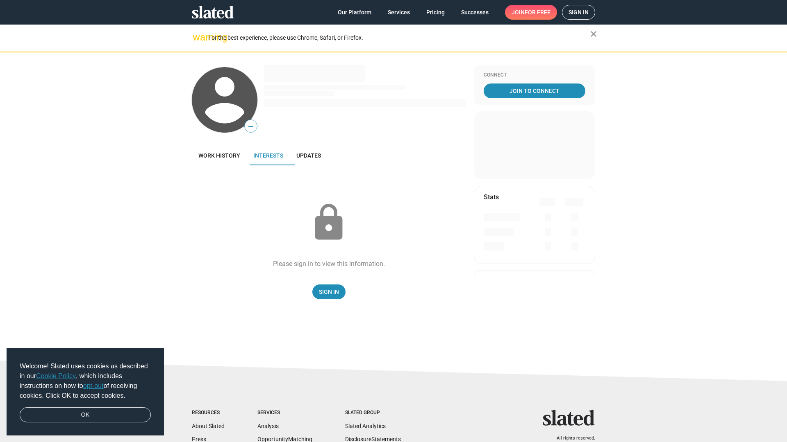 The width and height of the screenshot is (787, 442). Describe the element at coordinates (308, 156) in the screenshot. I see `a: Updates` at that location.